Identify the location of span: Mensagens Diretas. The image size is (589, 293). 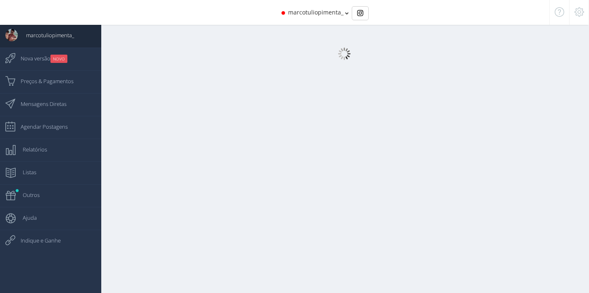
(39, 104).